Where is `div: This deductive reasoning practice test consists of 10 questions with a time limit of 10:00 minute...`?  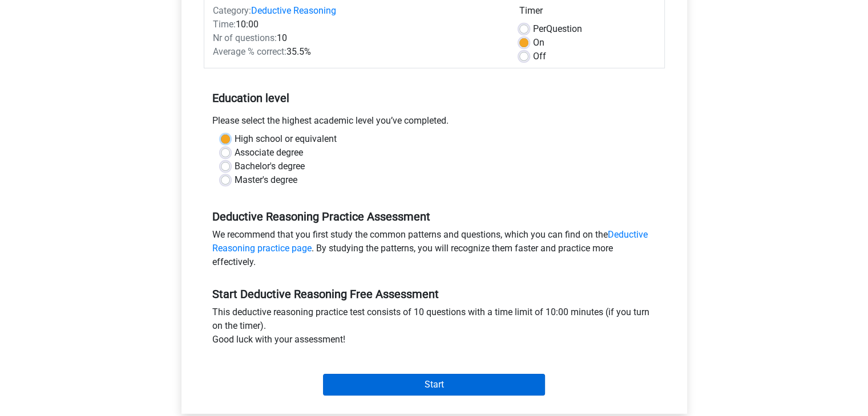 div: This deductive reasoning practice test consists of 10 questions with a time limit of 10:00 minute... is located at coordinates (434, 328).